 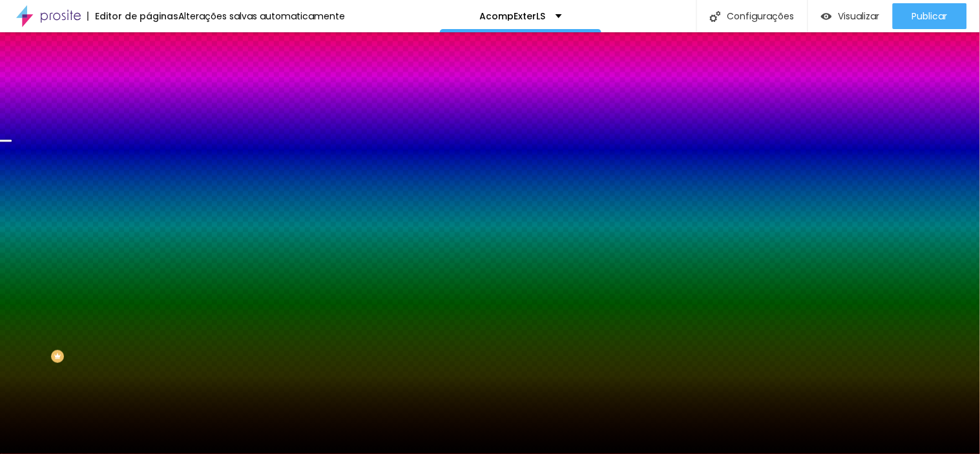 I want to click on span: Visualizar, so click(x=859, y=16).